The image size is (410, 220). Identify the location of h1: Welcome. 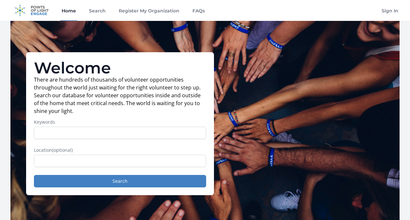
(120, 68).